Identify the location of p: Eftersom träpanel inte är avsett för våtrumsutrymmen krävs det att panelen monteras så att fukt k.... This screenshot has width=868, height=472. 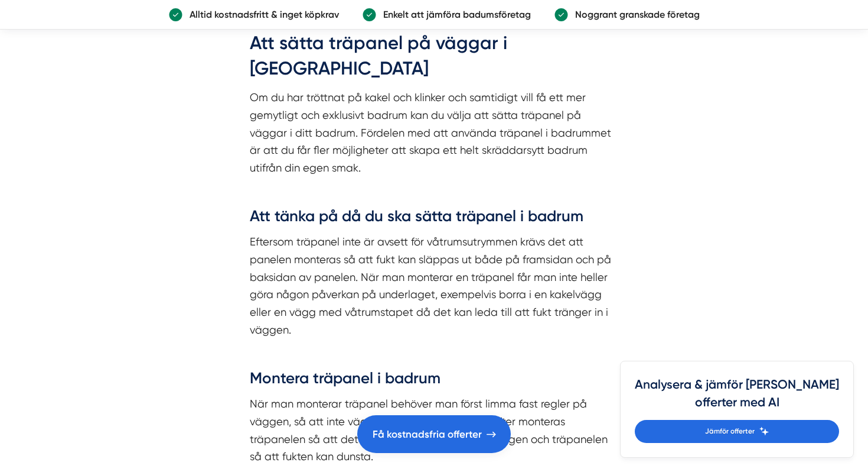
(434, 286).